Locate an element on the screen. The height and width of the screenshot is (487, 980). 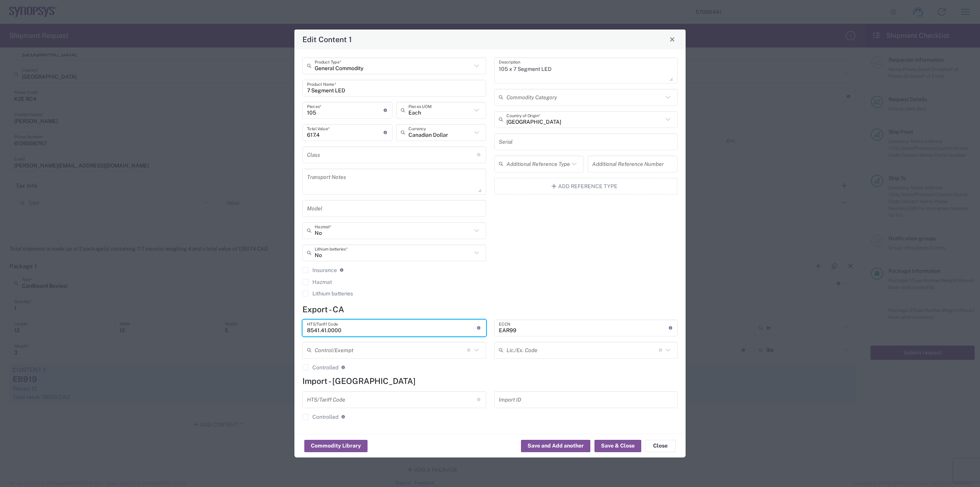
button: Save & Close is located at coordinates (618, 446).